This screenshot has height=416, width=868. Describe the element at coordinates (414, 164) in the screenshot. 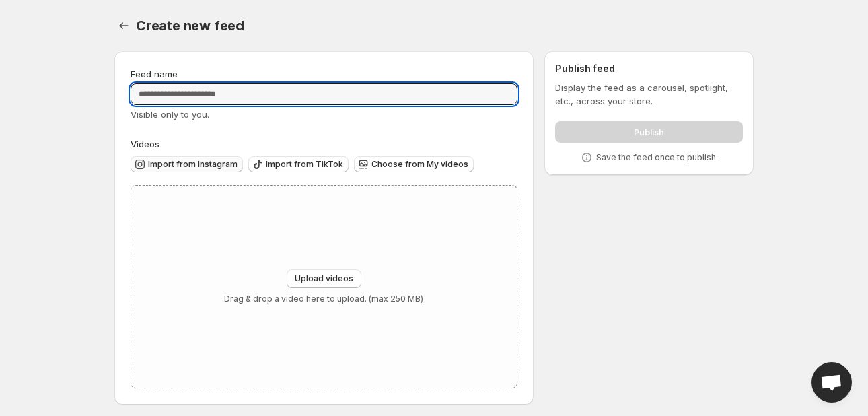

I see `button: Choose from My videos` at that location.